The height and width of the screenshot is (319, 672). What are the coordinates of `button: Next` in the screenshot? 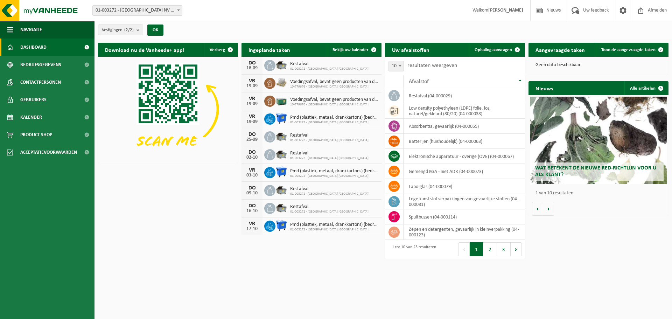 It's located at (516, 249).